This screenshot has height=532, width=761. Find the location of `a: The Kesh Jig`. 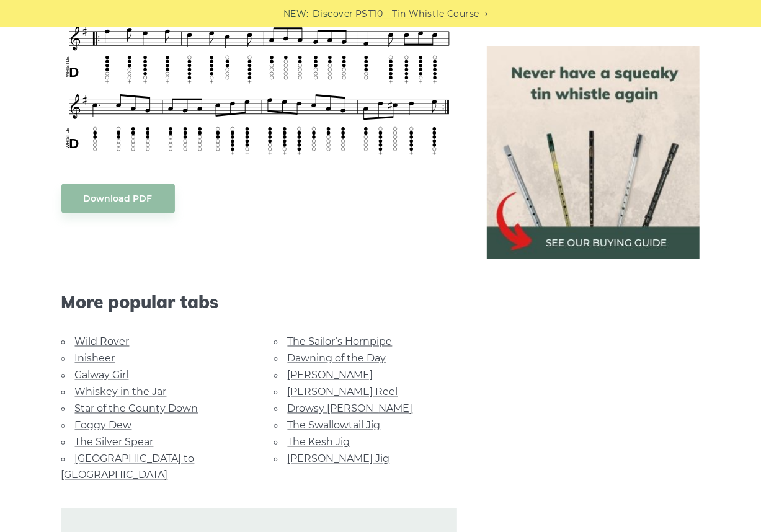

a: The Kesh Jig is located at coordinates (319, 442).